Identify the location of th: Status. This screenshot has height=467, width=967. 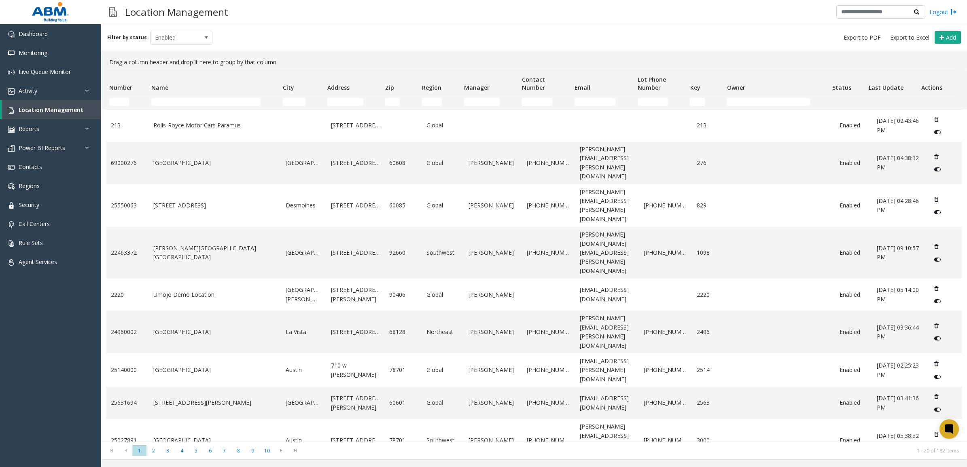
(847, 83).